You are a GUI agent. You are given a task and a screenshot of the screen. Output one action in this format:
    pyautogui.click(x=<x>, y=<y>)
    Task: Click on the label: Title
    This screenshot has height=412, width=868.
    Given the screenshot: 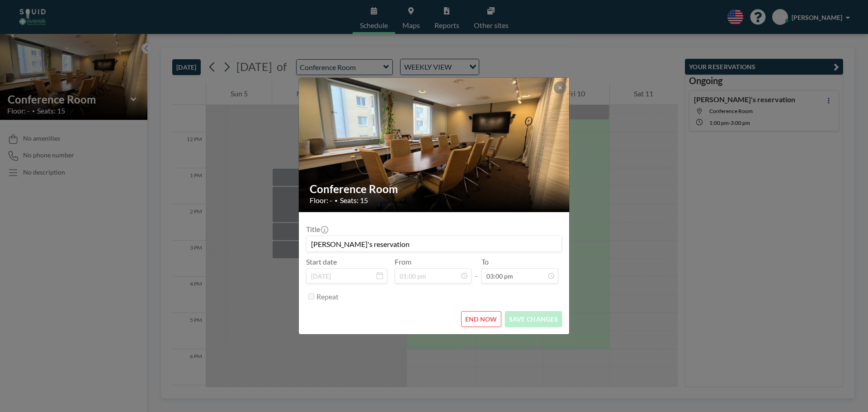 What is the action you would take?
    pyautogui.click(x=316, y=229)
    